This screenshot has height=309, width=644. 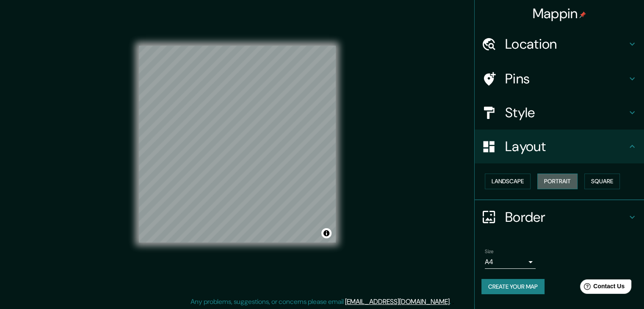 What do you see at coordinates (566, 147) in the screenshot?
I see `h4: Layout` at bounding box center [566, 147].